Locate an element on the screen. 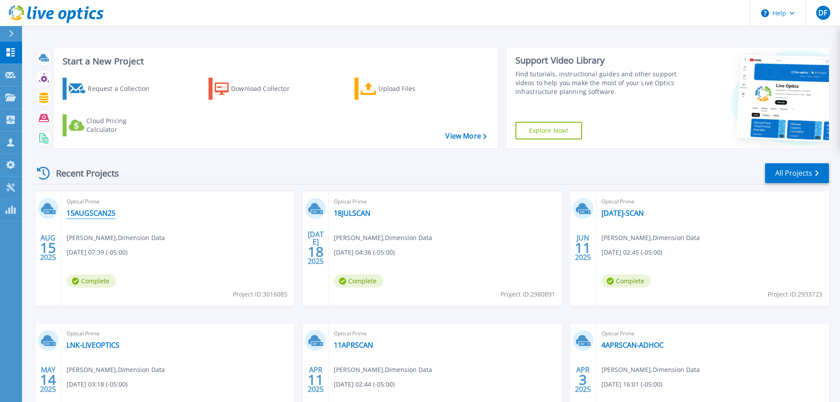 The image size is (840, 402). a: Download Collector is located at coordinates (258, 89).